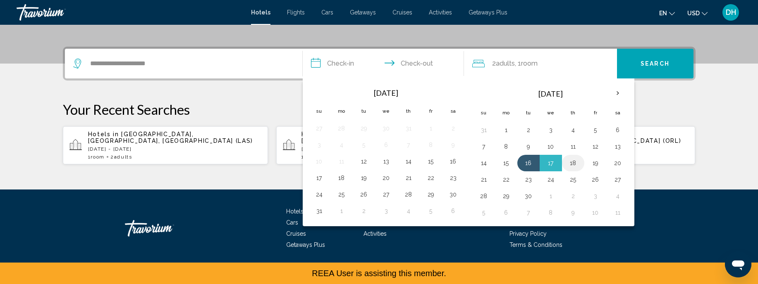 The height and width of the screenshot is (284, 758). I want to click on span: USD, so click(693, 13).